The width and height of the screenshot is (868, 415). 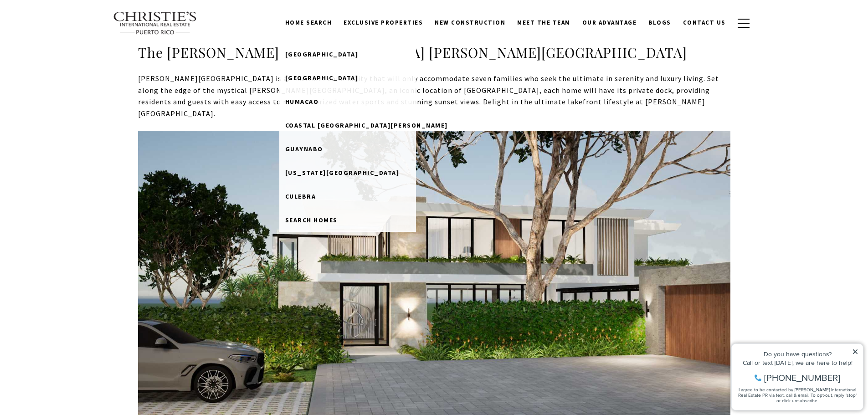 I want to click on a: Blogs, so click(x=660, y=23).